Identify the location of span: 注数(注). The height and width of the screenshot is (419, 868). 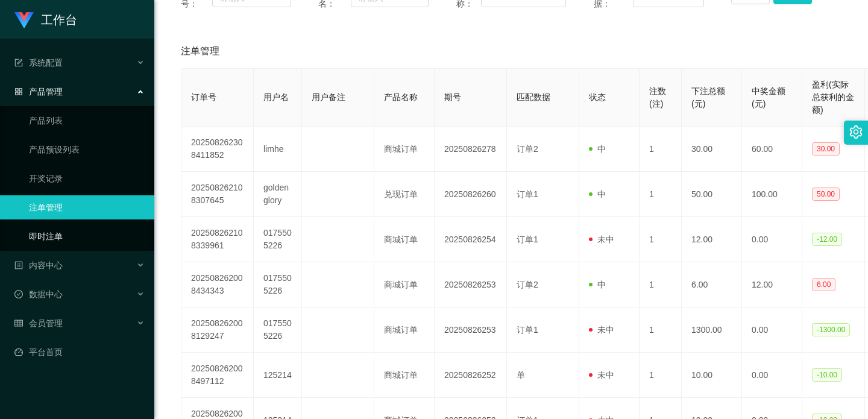
(657, 97).